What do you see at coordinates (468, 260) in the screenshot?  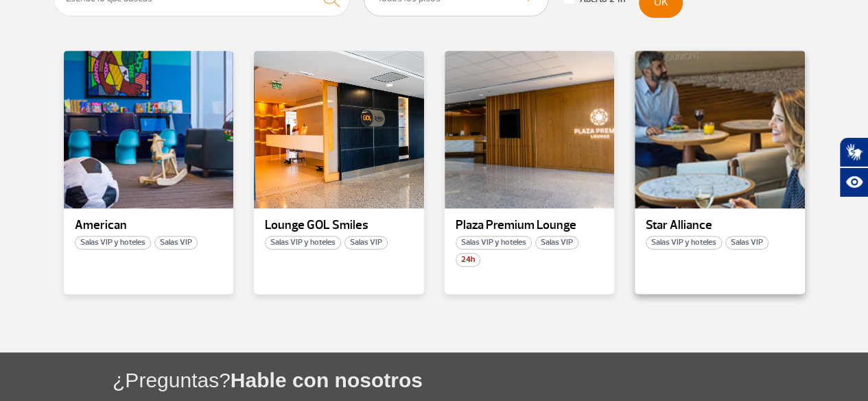 I see `span: 24h` at bounding box center [468, 260].